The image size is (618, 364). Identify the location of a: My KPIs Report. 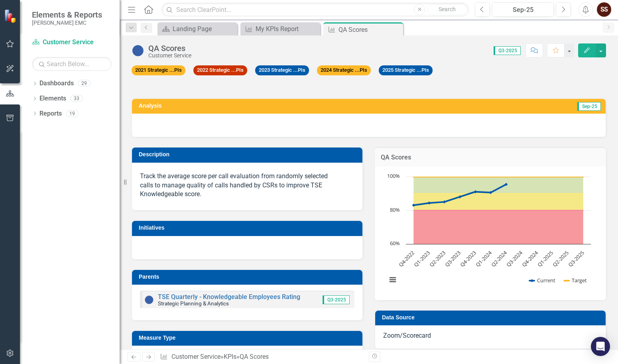
(281, 29).